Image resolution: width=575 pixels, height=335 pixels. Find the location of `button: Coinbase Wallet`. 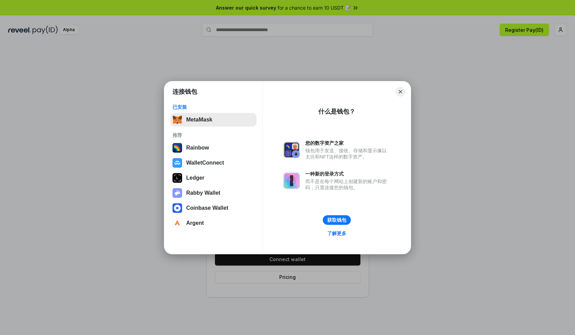

button: Coinbase Wallet is located at coordinates (213, 208).